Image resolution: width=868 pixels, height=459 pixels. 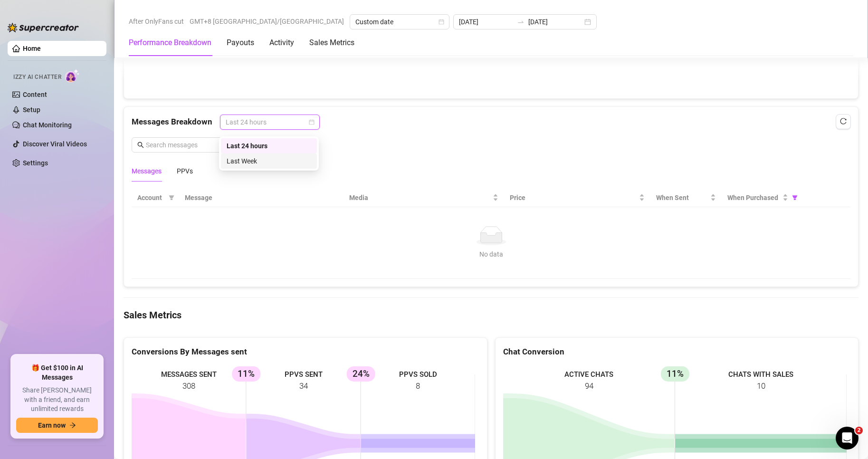 I want to click on th: When Sent, so click(x=686, y=198).